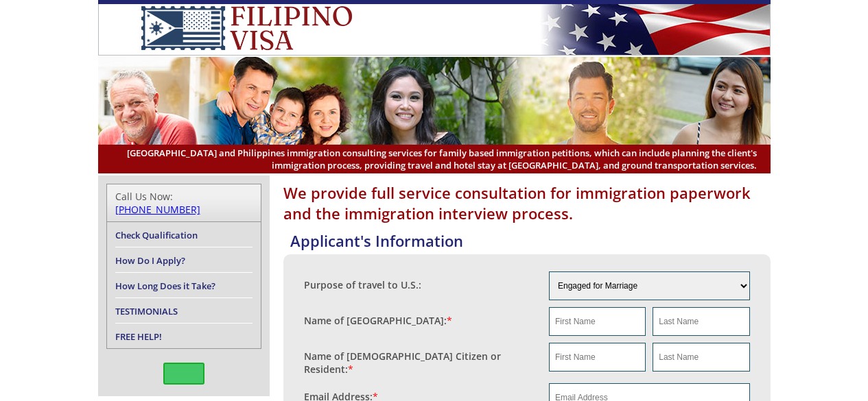  Describe the element at coordinates (150, 261) in the screenshot. I see `a: How Do I Apply?` at that location.